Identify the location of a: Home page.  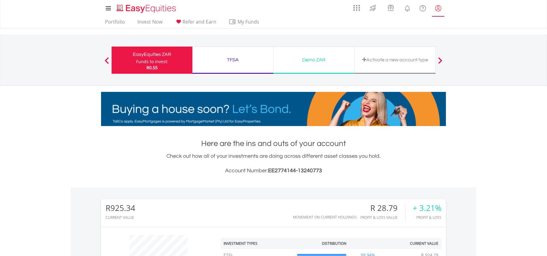
(146, 8).